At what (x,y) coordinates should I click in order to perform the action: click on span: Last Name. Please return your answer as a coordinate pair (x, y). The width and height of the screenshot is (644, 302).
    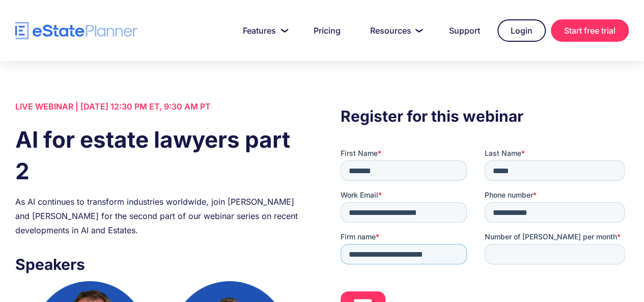
    Looking at the image, I should click on (163, 5).